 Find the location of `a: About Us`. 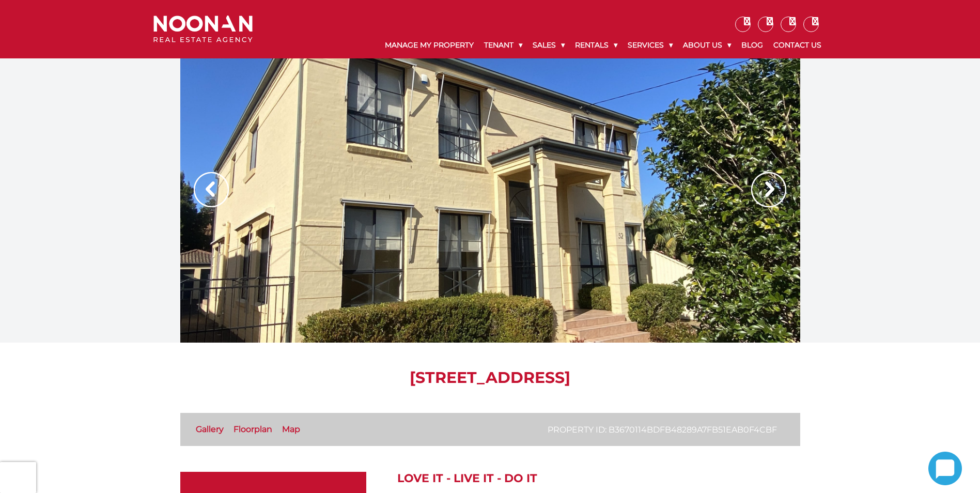

a: About Us is located at coordinates (707, 45).